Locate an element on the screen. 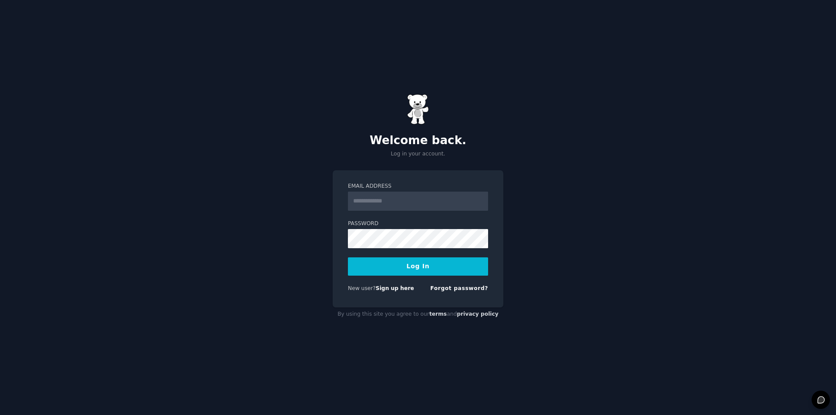 The height and width of the screenshot is (415, 836). span: New user? is located at coordinates (362, 288).